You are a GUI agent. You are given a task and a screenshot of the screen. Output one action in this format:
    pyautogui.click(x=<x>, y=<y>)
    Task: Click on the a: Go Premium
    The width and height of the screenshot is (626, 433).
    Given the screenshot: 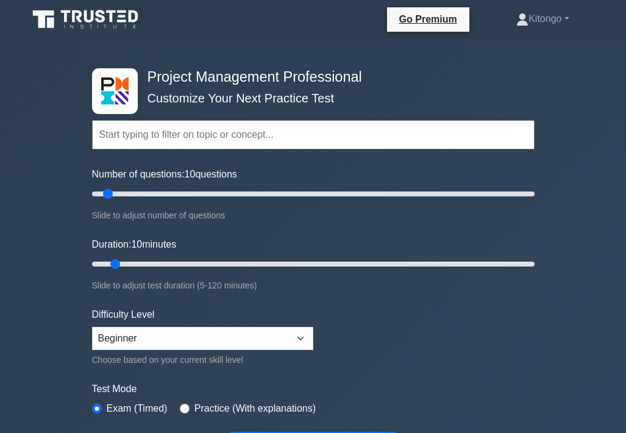 What is the action you would take?
    pyautogui.click(x=428, y=19)
    